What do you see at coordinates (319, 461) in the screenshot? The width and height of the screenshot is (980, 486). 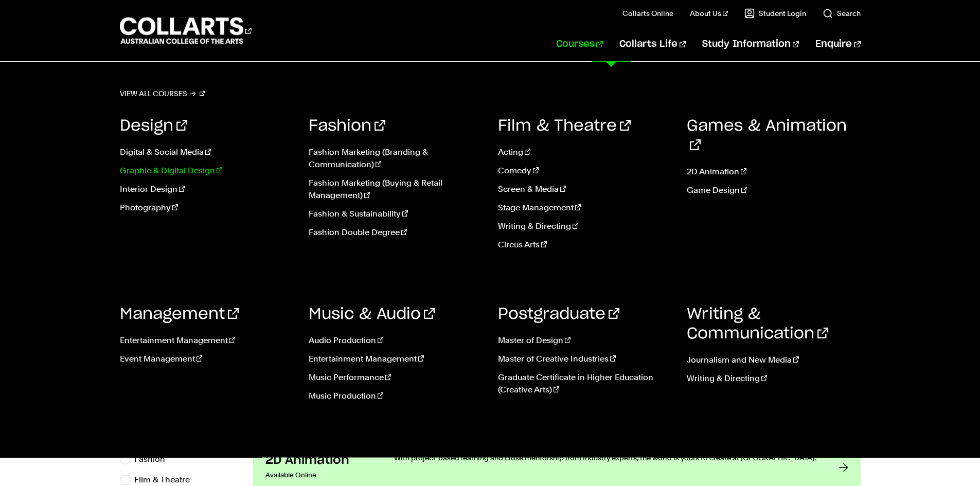 I see `h3: 2D Animation` at bounding box center [319, 461].